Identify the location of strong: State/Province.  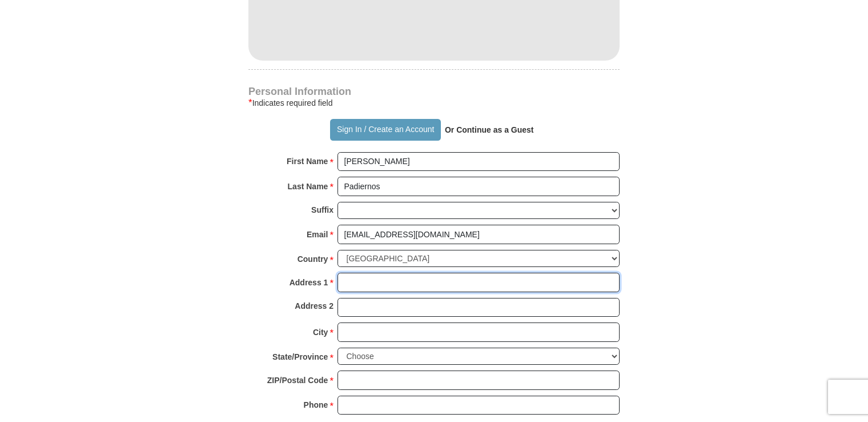
(300, 357).